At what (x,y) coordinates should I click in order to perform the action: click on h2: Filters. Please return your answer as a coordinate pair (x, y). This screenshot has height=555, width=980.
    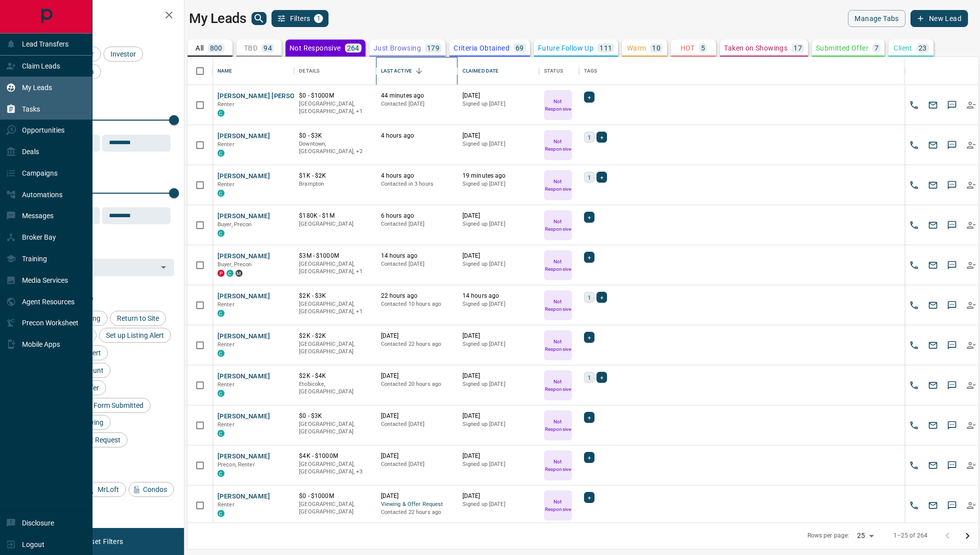
    Looking at the image, I should click on (103, 16).